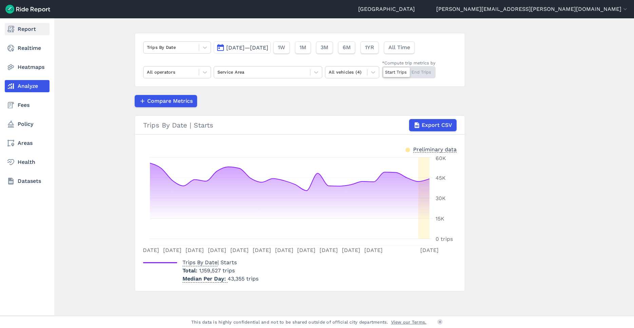 The image size is (634, 328). I want to click on tspan: 15K, so click(440, 219).